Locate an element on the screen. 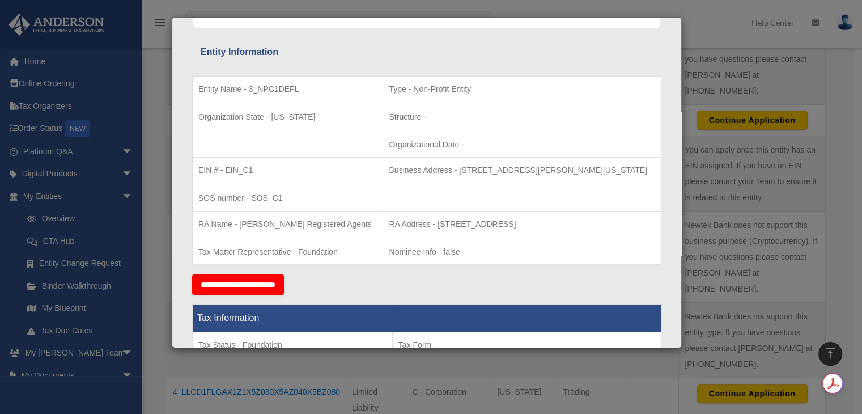  p: Entity Name - 3_NPC1DEFL is located at coordinates (287, 89).